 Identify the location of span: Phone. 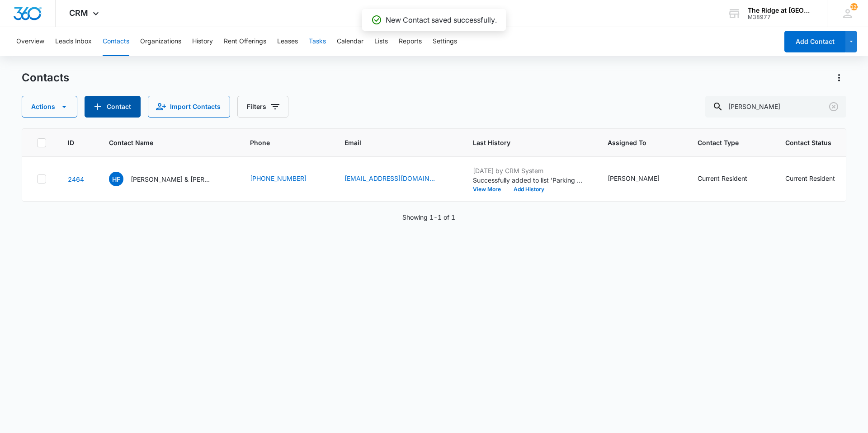
(280, 142).